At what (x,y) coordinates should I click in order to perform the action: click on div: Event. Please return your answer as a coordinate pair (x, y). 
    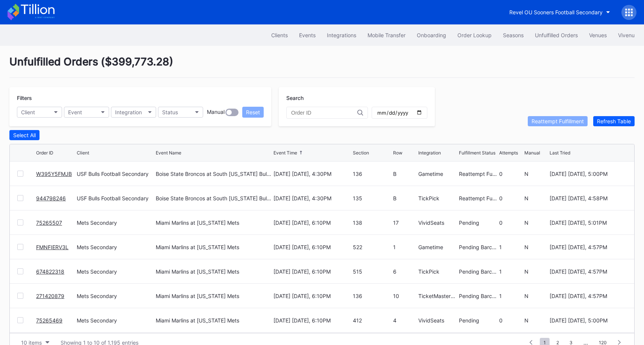
    Looking at the image, I should click on (75, 112).